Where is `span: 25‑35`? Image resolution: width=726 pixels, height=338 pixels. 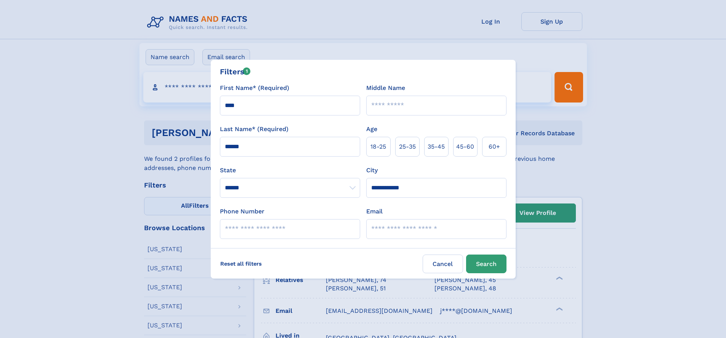 span: 25‑35 is located at coordinates (407, 147).